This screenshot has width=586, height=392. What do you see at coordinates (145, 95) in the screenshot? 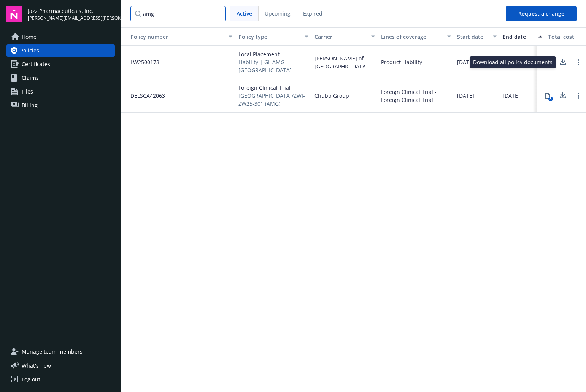
I see `span: DELSCA42063` at bounding box center [145, 95].